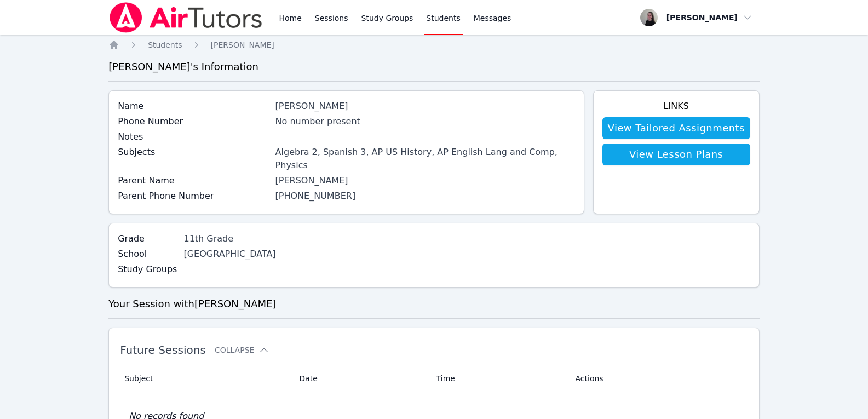  Describe the element at coordinates (361, 379) in the screenshot. I see `th: Date` at that location.